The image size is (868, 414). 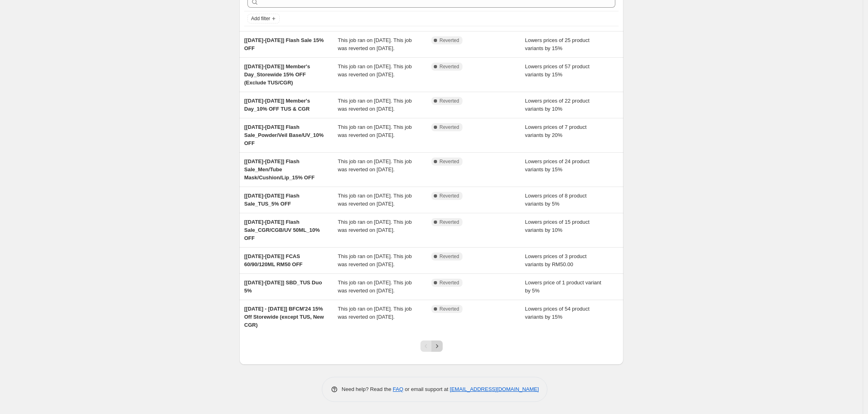 I want to click on span: Lowers prices of 57 product variants by 15%, so click(x=558, y=70).